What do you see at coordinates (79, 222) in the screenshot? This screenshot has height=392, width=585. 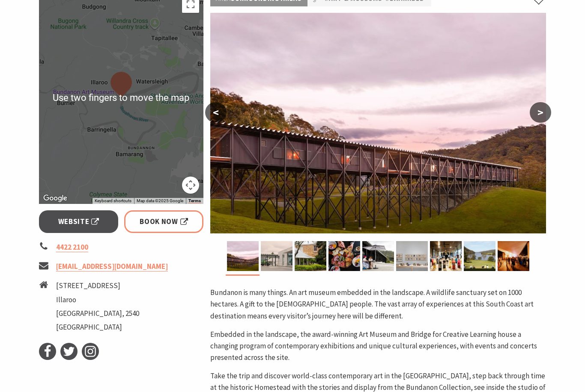 I see `span: Website` at bounding box center [79, 222].